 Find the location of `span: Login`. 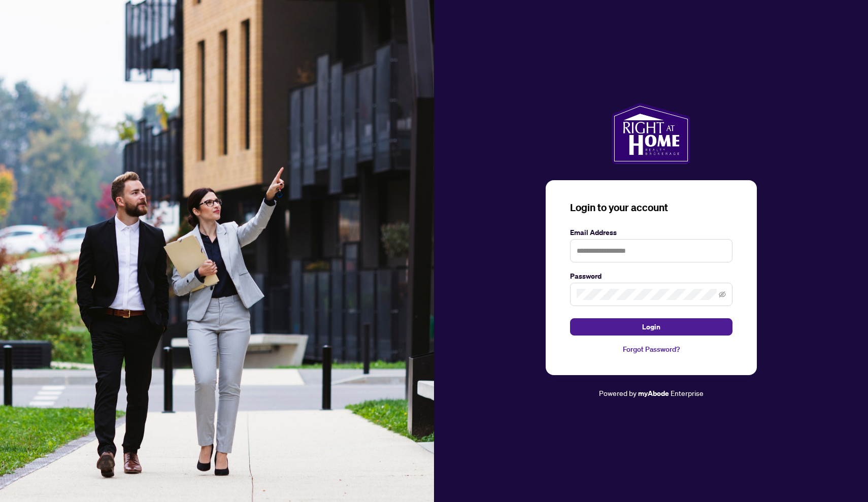

span: Login is located at coordinates (652, 327).